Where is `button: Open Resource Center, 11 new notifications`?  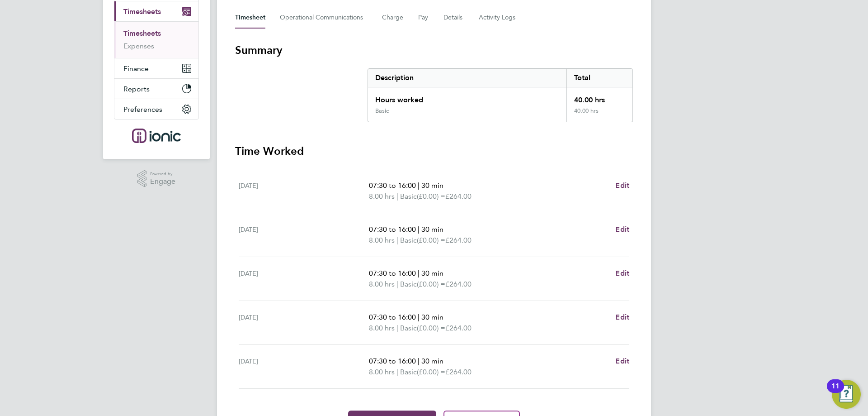
button: Open Resource Center, 11 new notifications is located at coordinates (846, 394).